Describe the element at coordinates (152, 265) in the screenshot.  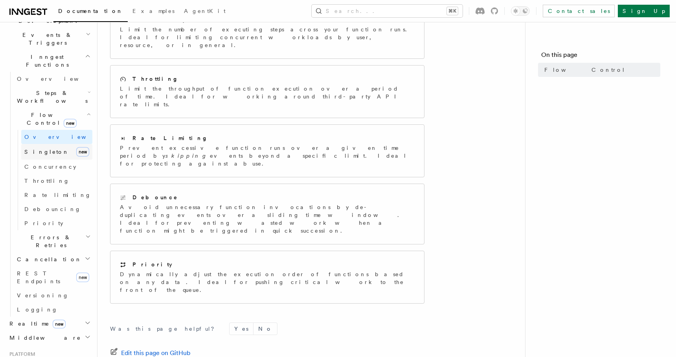
I see `h2: Priority` at that location.